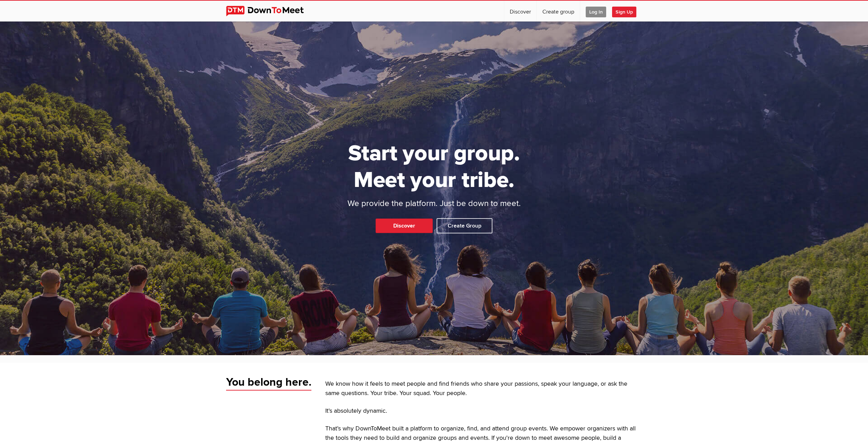  What do you see at coordinates (434, 167) in the screenshot?
I see `h1: Start your group. Meet your tribe.` at bounding box center [434, 167].